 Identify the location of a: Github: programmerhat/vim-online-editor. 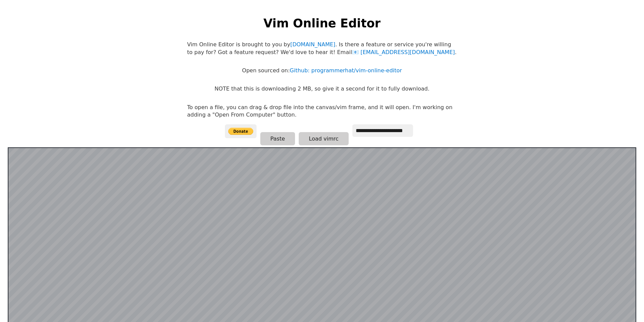
(346, 70).